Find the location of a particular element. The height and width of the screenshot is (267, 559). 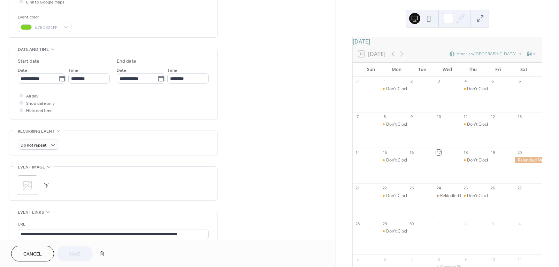

div: 12 is located at coordinates (492, 117).